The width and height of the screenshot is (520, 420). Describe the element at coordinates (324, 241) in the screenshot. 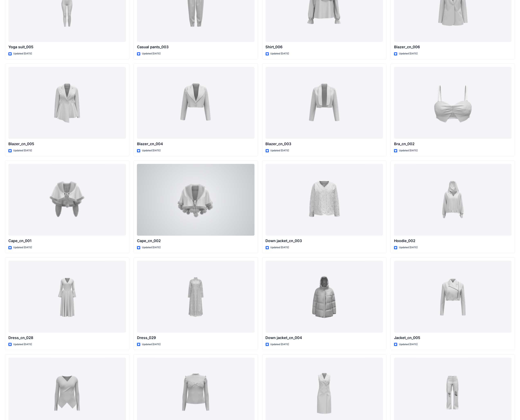

I see `p: Down jacket_cn_003` at that location.